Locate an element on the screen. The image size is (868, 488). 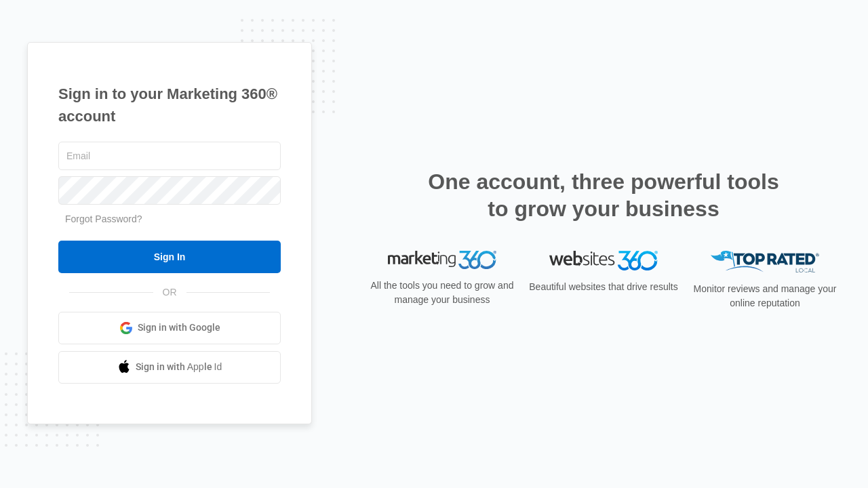
input: Email is located at coordinates (170, 156).